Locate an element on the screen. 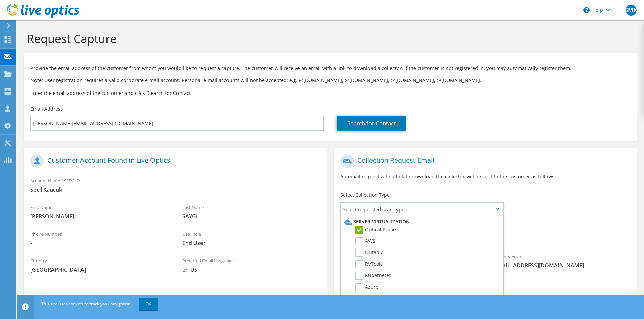  h3: Enter the email address of the customer and click “Search for Contact”. is located at coordinates (330, 93).